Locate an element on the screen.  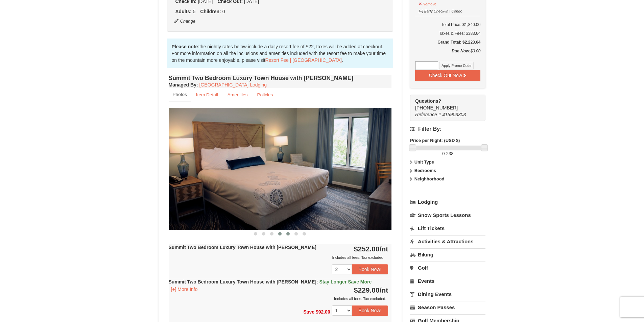
a: Amenities is located at coordinates (238, 94).